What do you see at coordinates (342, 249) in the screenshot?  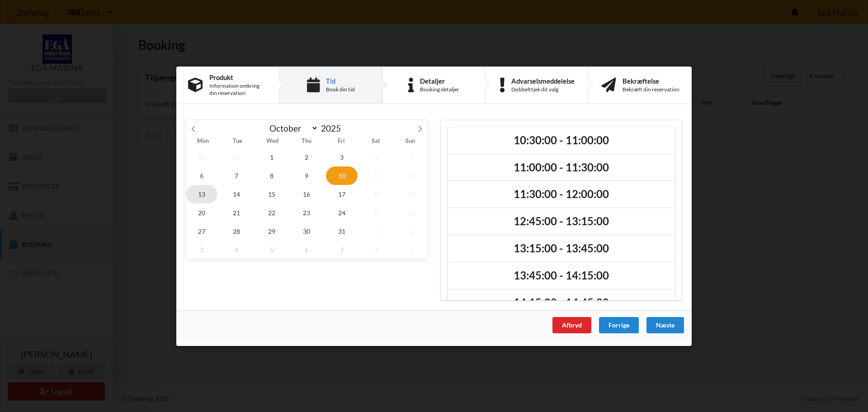 I see `span: November 7, 2025` at bounding box center [342, 249].